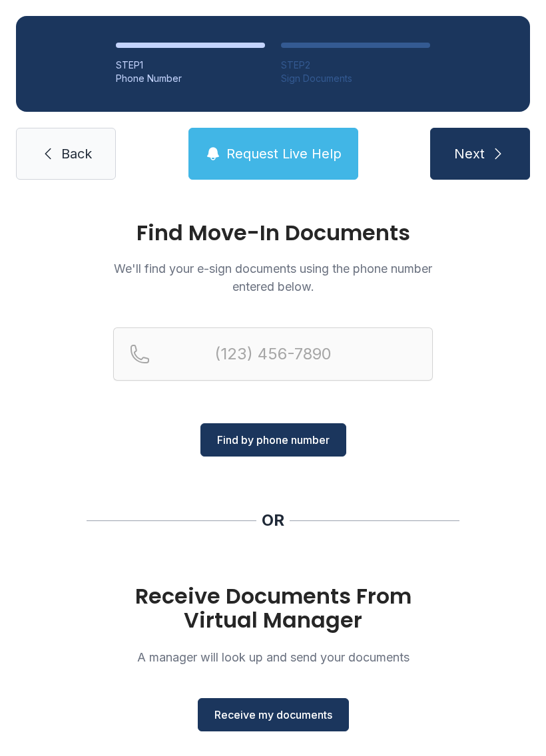 The height and width of the screenshot is (756, 546). What do you see at coordinates (191, 79) in the screenshot?
I see `div: Phone Number` at bounding box center [191, 79].